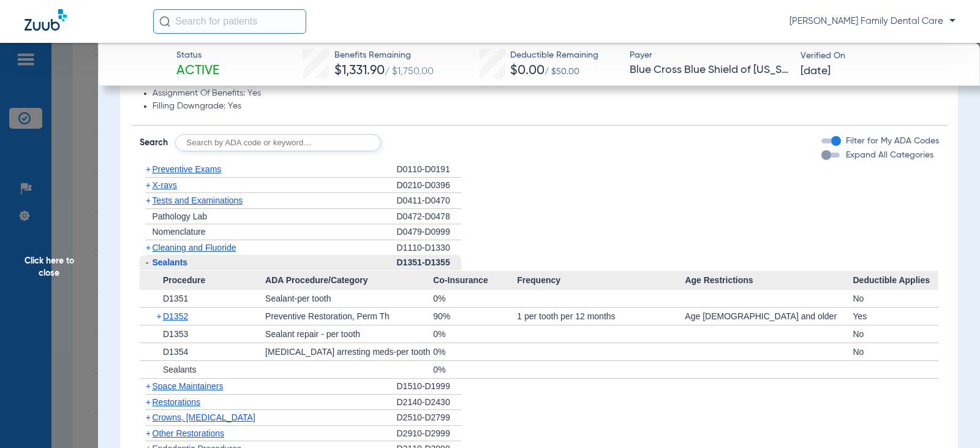  What do you see at coordinates (349, 281) in the screenshot?
I see `span: ADA Procedure/Category` at bounding box center [349, 281].